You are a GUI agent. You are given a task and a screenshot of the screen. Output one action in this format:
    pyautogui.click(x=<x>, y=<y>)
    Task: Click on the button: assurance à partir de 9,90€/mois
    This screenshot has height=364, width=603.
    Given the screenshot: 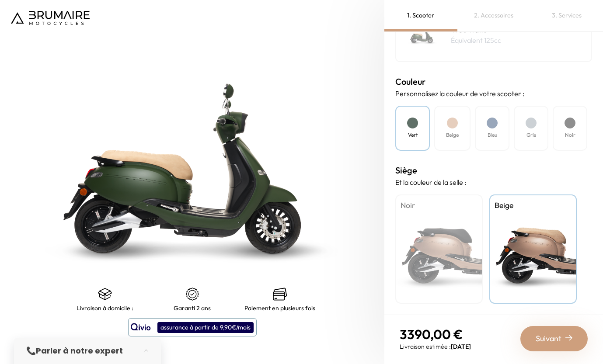 What is the action you would take?
    pyautogui.click(x=192, y=328)
    